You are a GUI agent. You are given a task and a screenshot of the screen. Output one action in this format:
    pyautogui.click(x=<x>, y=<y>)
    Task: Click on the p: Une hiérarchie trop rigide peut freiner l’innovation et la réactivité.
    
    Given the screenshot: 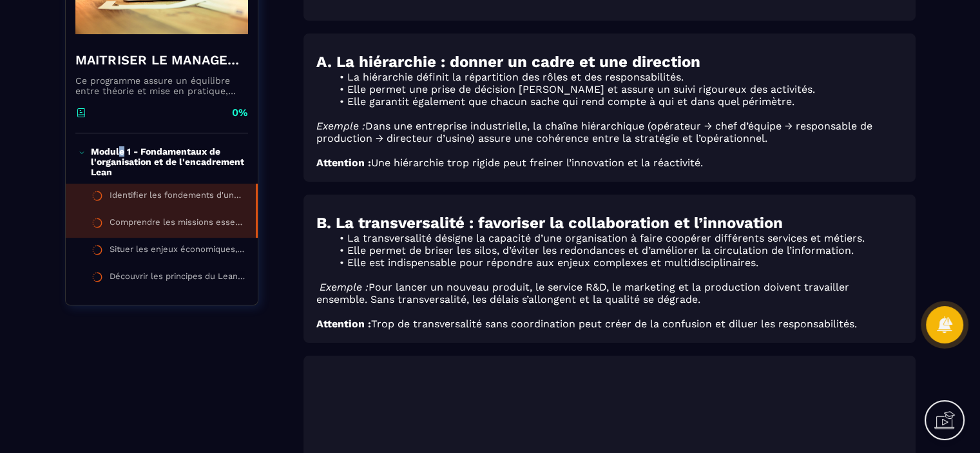 What is the action you would take?
    pyautogui.click(x=609, y=162)
    